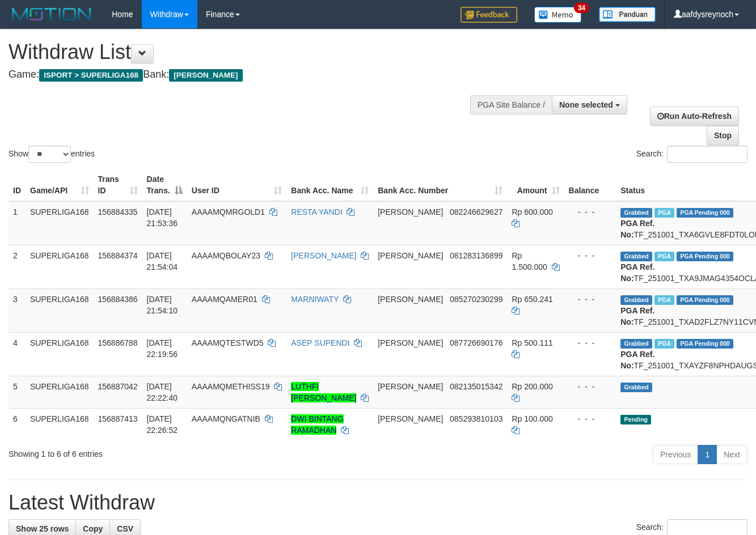  I want to click on span: Copy 085270230299 to clipboard, so click(476, 299).